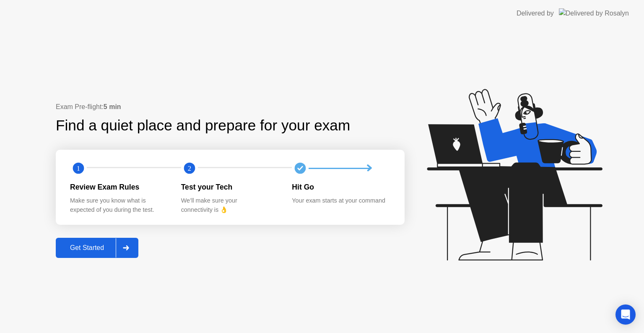 This screenshot has width=644, height=333. I want to click on img: Delivered by Rosalyn, so click(594, 13).